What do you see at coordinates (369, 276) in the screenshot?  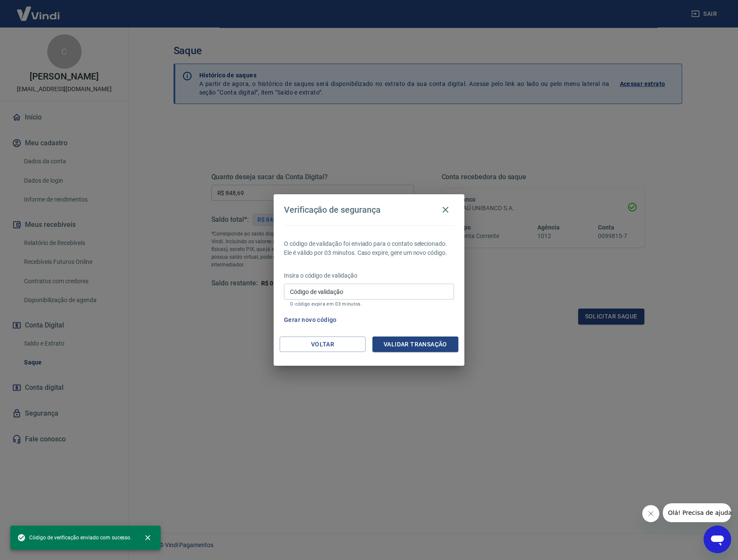 I see `p: Insira o código de validação` at bounding box center [369, 276].